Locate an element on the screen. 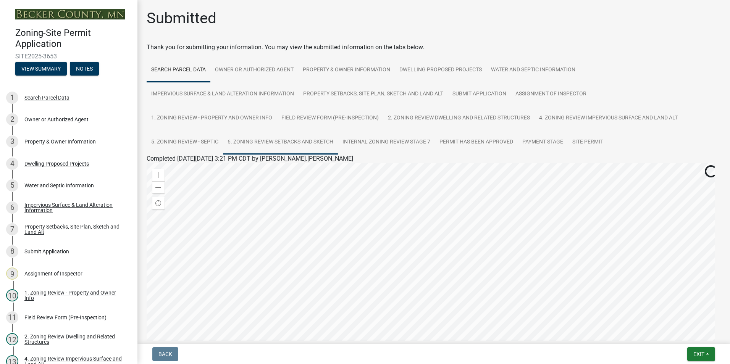 The width and height of the screenshot is (730, 364). h1: Submitted is located at coordinates (181, 18).